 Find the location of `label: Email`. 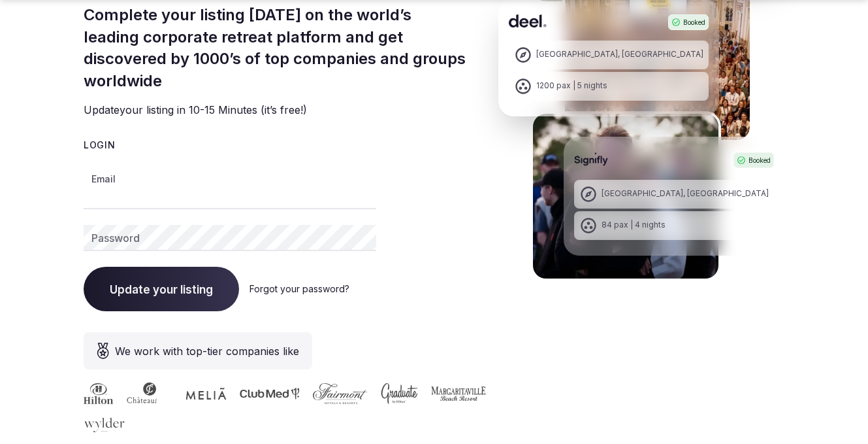

label: Email is located at coordinates (103, 179).